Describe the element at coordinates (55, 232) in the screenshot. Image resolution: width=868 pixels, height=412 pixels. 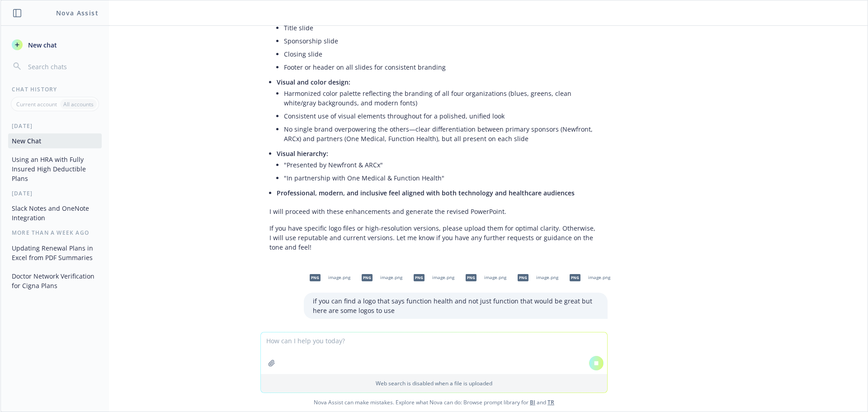
I see `div: More than a week ago` at that location.